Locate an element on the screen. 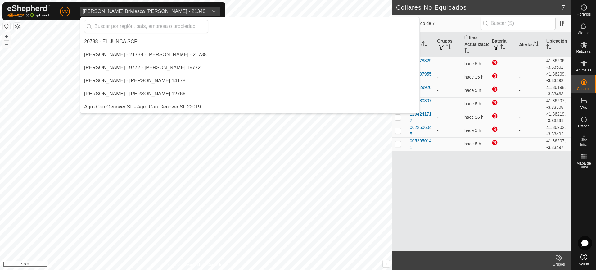 This screenshot has width=596, height=270. span: Estado is located at coordinates (584, 126).